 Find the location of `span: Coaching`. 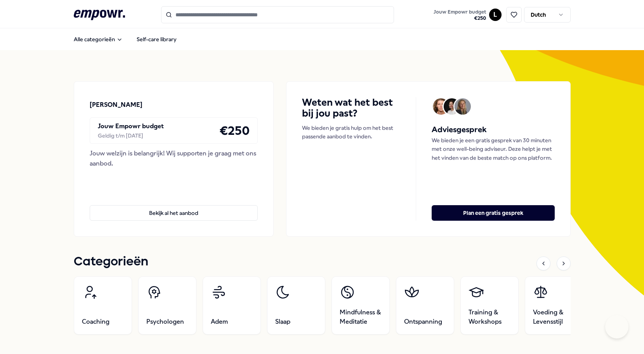

span: Coaching is located at coordinates (96, 322).